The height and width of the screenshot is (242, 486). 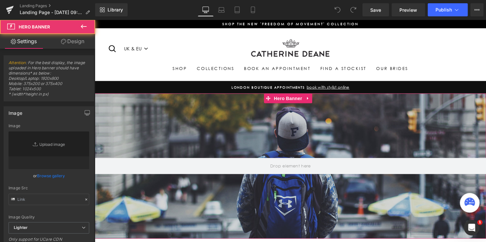 What do you see at coordinates (49, 176) in the screenshot?
I see `div: or` at bounding box center [49, 176].